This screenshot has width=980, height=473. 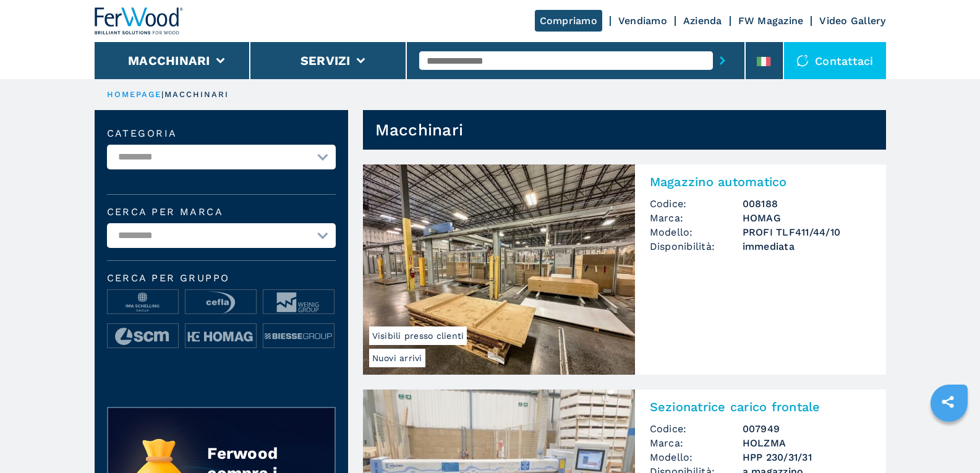 What do you see at coordinates (807, 217) in the screenshot?
I see `h3: HOMAG` at bounding box center [807, 217].